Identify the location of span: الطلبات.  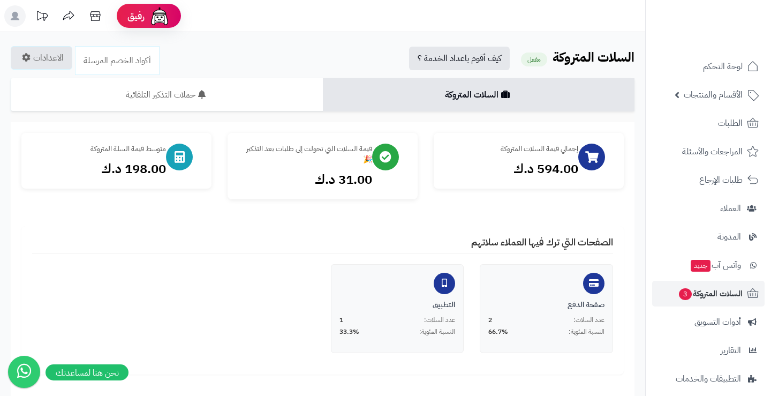
(730, 123).